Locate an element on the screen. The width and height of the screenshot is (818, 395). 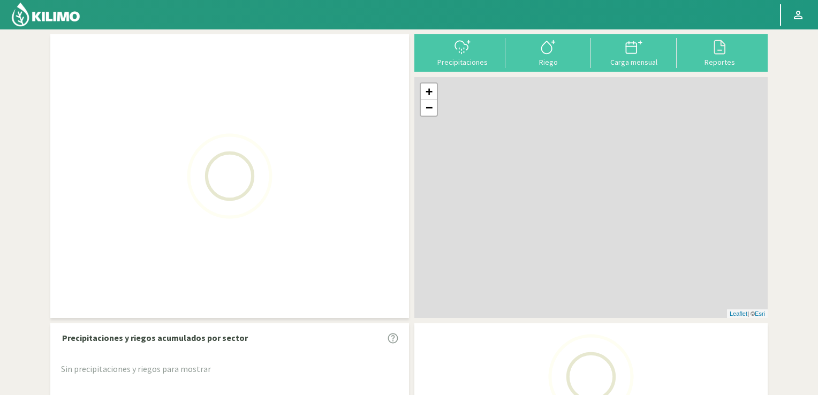
div: Carga mensual is located at coordinates (634, 62).